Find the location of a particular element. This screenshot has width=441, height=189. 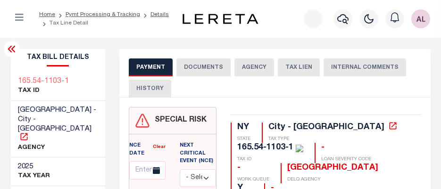

button: PAYMENT is located at coordinates (150, 67).